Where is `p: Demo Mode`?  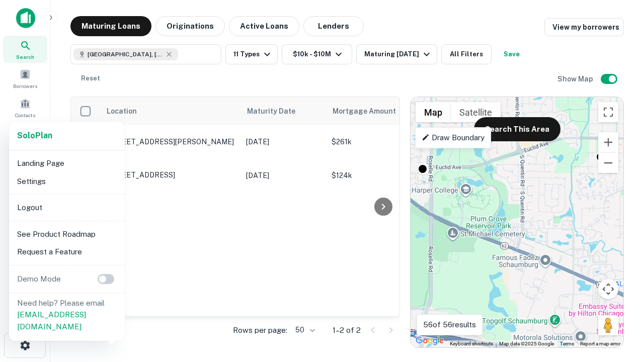
p: Demo Mode is located at coordinates (38, 280).